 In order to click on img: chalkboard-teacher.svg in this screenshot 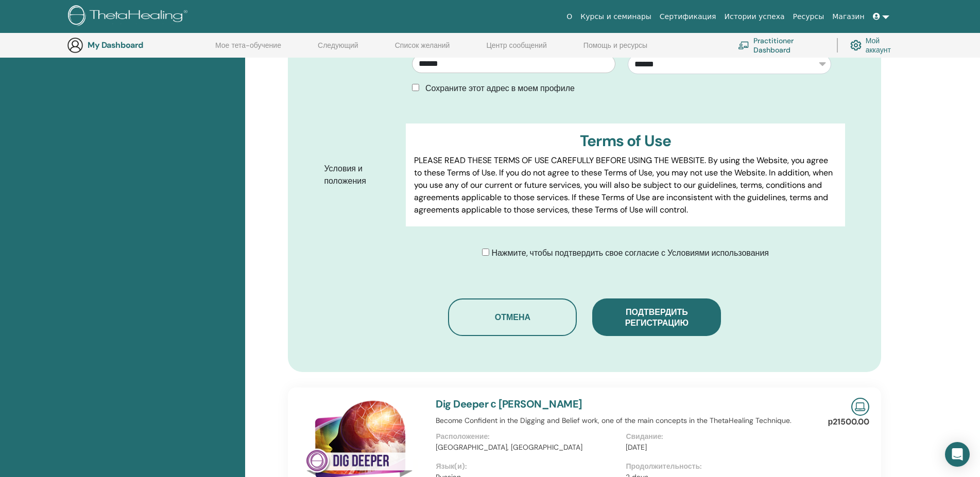, I will do `click(744, 45)`.